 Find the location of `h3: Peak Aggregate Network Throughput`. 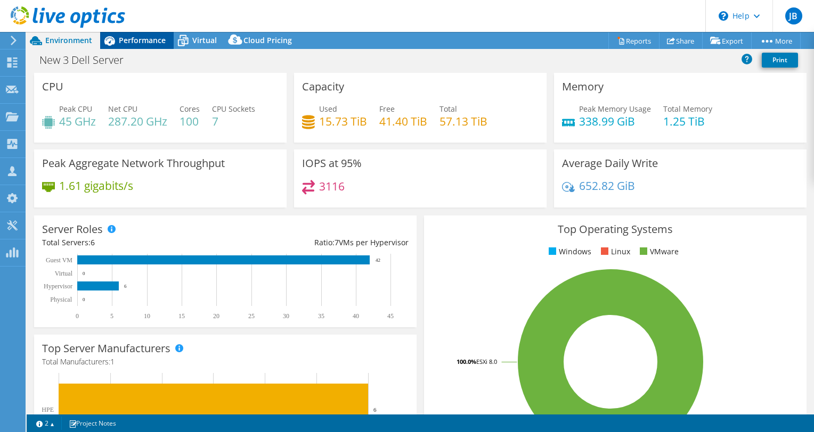

h3: Peak Aggregate Network Throughput is located at coordinates (133, 164).